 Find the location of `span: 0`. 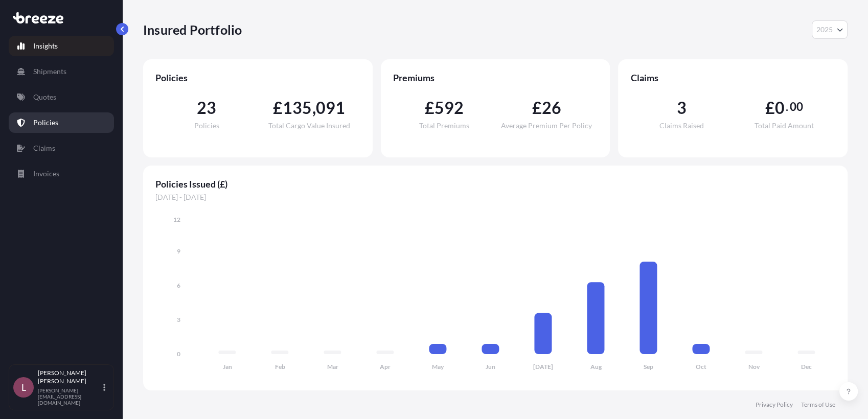

span: 0 is located at coordinates (780, 108).